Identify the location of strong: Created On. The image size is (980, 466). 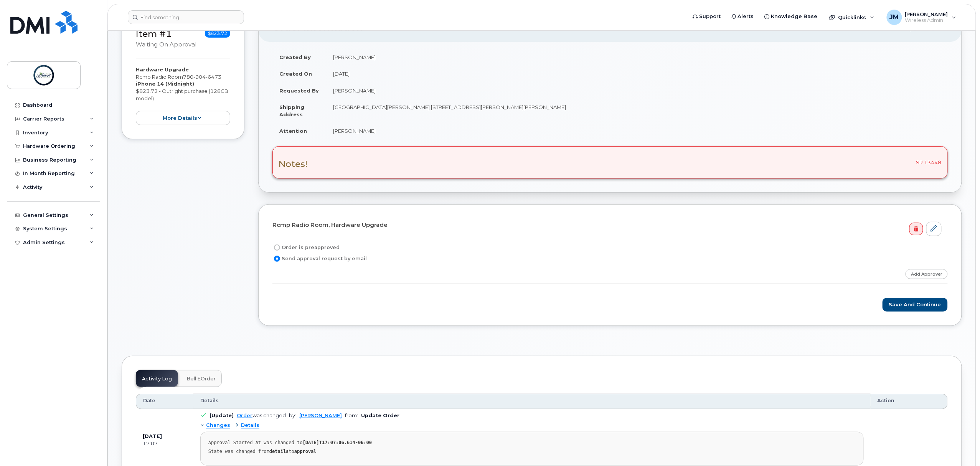
(296, 74).